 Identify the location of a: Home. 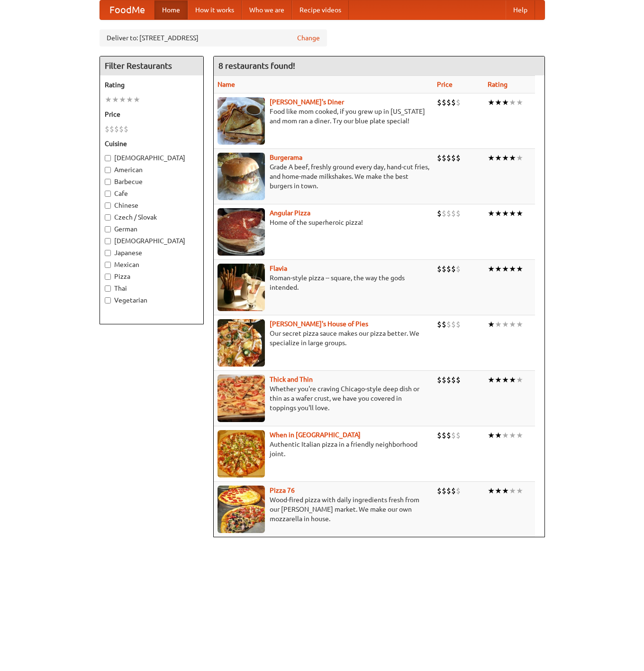
(171, 10).